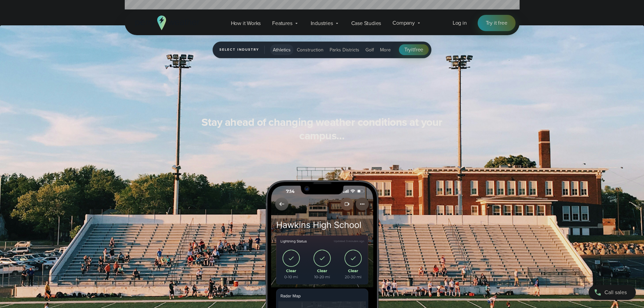  I want to click on span: it, so click(412, 50).